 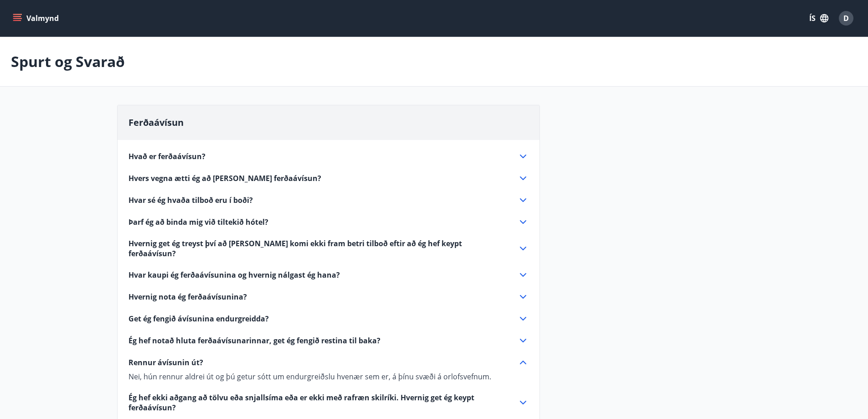 I want to click on div: Þarf ég að binda mig við tiltekið hótel?, so click(x=328, y=222).